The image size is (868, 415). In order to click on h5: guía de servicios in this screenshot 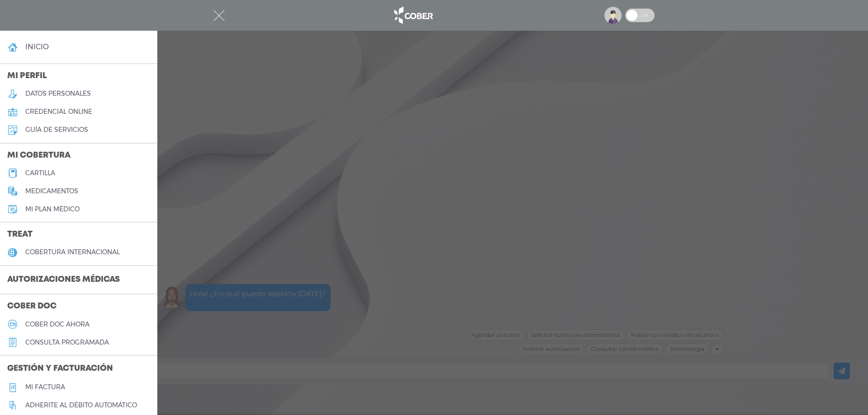, I will do `click(56, 130)`.